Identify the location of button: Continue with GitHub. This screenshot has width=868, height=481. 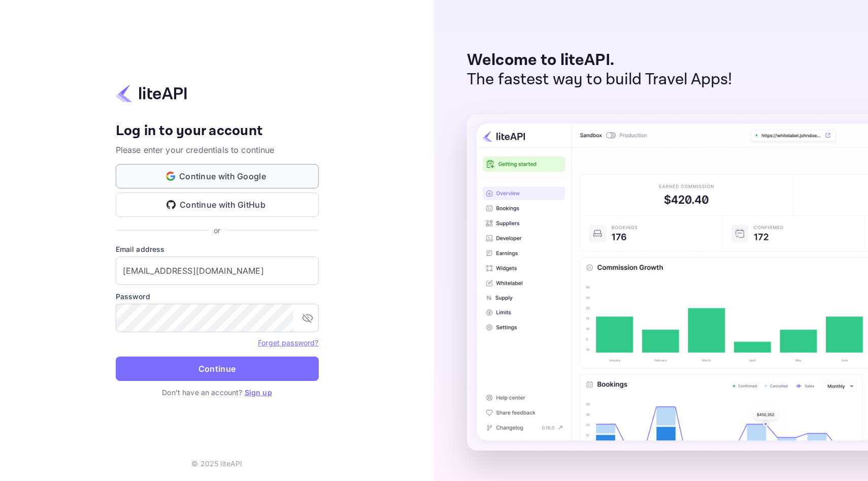
(217, 204).